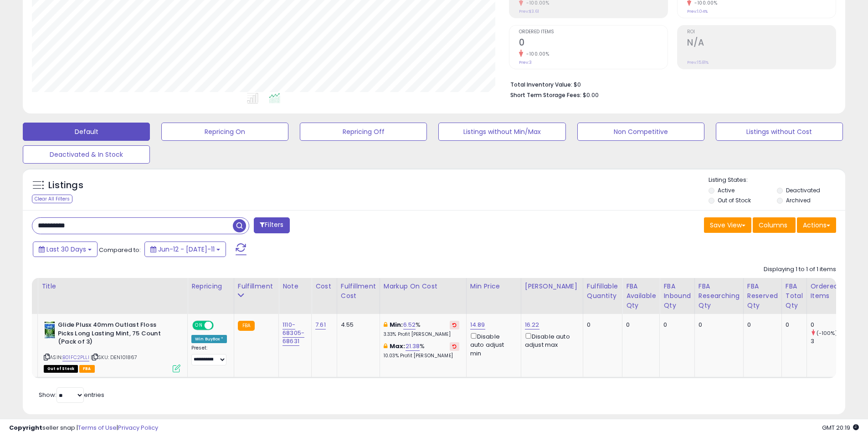 Image resolution: width=868 pixels, height=437 pixels. I want to click on div: Min Price, so click(493, 286).